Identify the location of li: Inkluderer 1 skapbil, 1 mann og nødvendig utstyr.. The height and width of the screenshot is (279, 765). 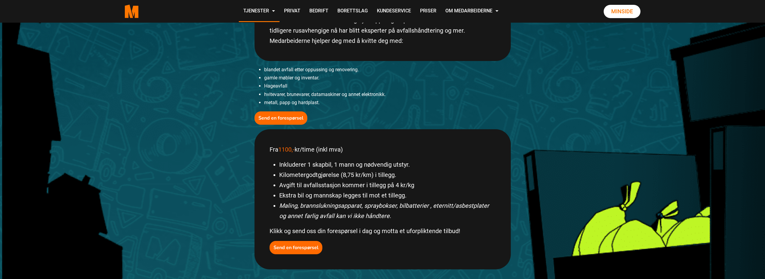
(387, 164).